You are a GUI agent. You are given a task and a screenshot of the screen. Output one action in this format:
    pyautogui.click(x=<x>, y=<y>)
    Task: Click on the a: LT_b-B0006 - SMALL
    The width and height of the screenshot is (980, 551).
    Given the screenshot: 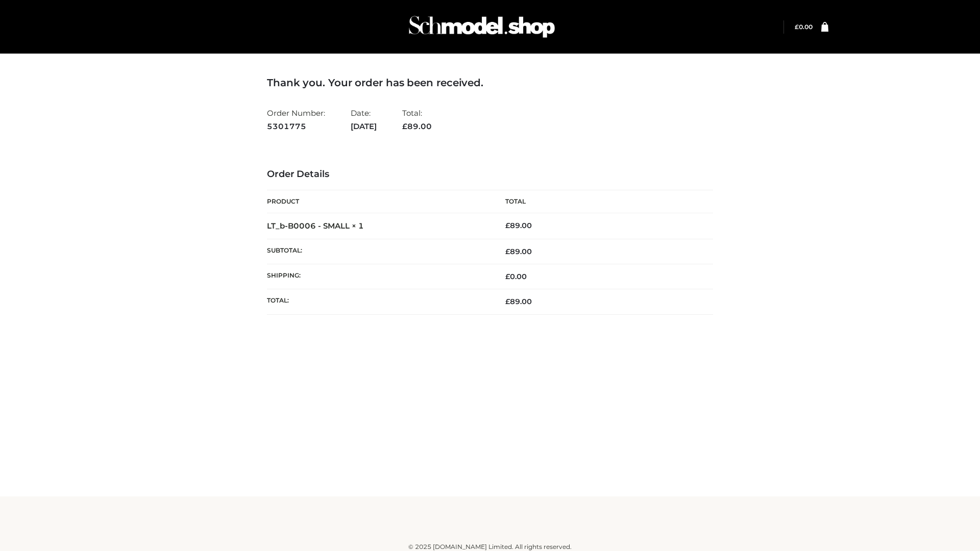 What is the action you would take?
    pyautogui.click(x=308, y=225)
    